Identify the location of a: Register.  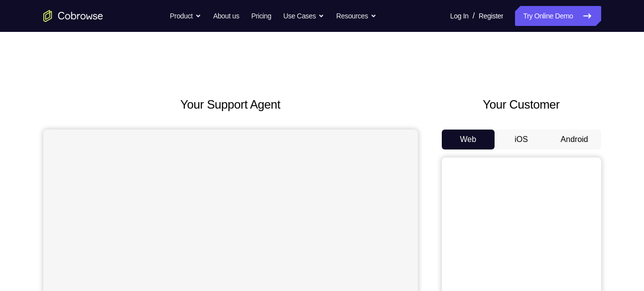
(490, 16).